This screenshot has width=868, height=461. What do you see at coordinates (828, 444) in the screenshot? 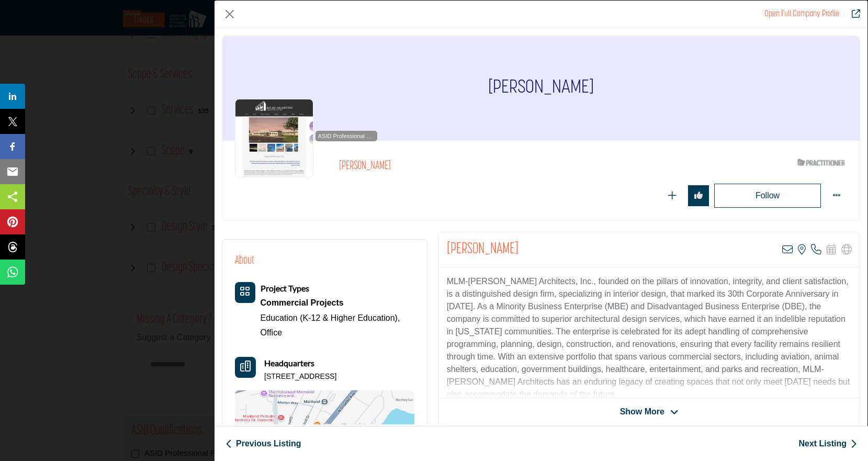
I see `a: Next Listing` at bounding box center [828, 444].